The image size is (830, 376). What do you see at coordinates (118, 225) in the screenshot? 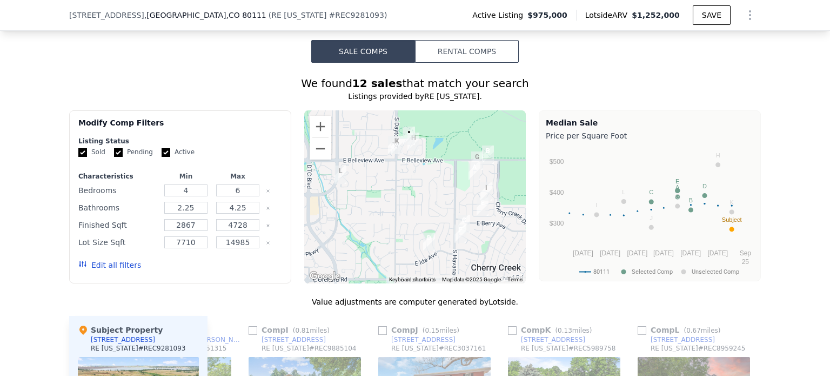
I see `div: Finished Sqft` at bounding box center [118, 225].